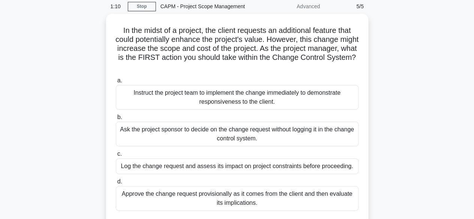  What do you see at coordinates (237, 198) in the screenshot?
I see `div: Approve the change request provisionally as it comes from the client and then evaluate its implic...` at bounding box center [237, 198].